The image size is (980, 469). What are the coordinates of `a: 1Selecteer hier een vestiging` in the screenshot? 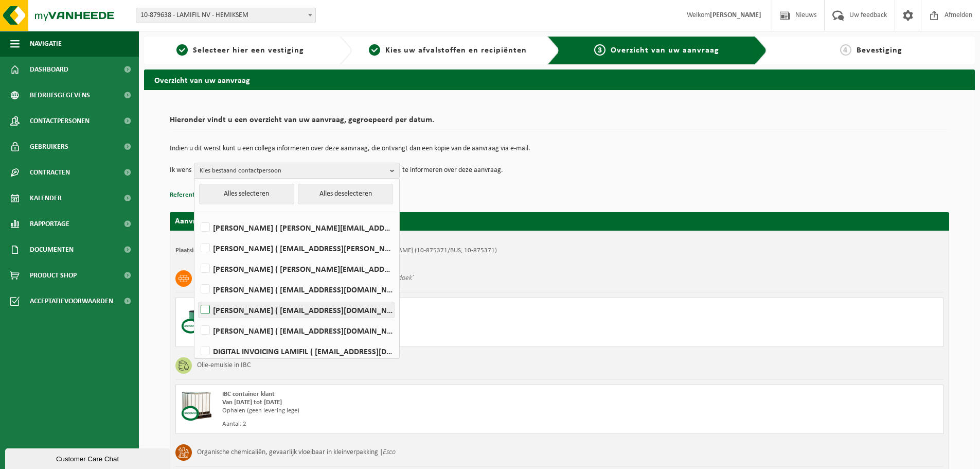 It's located at (240, 51).